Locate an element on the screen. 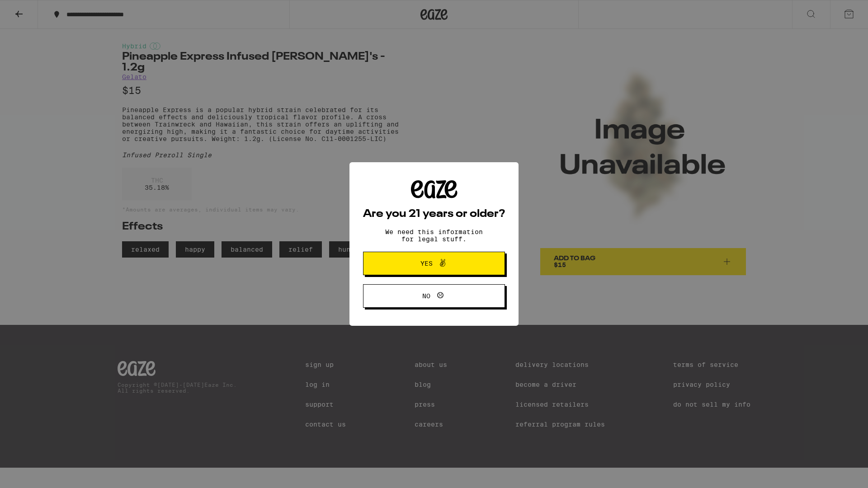 The width and height of the screenshot is (868, 488). button: Yes is located at coordinates (434, 264).